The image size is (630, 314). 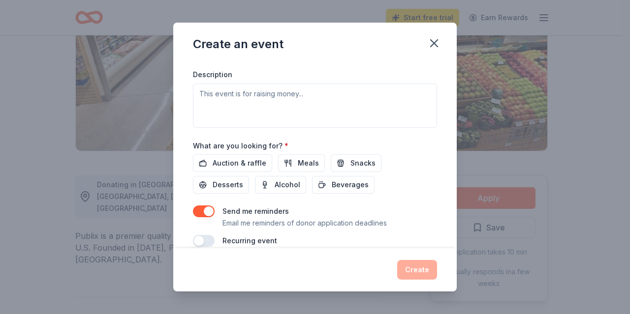 What do you see at coordinates (213, 75) in the screenshot?
I see `label: Description` at bounding box center [213, 75].